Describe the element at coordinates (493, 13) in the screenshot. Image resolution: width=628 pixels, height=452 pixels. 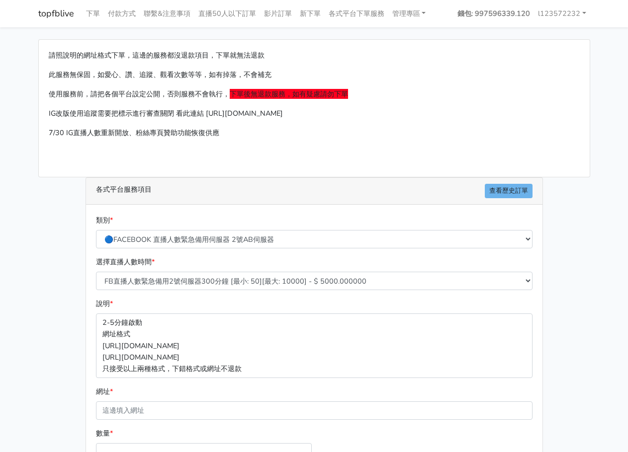
I see `strong: 錢包: 997596339.120` at that location.